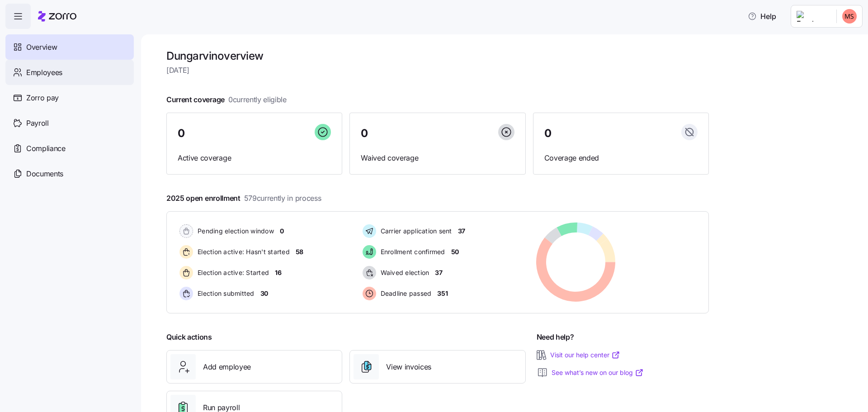 The height and width of the screenshot is (412, 868). I want to click on a: Payroll, so click(70, 123).